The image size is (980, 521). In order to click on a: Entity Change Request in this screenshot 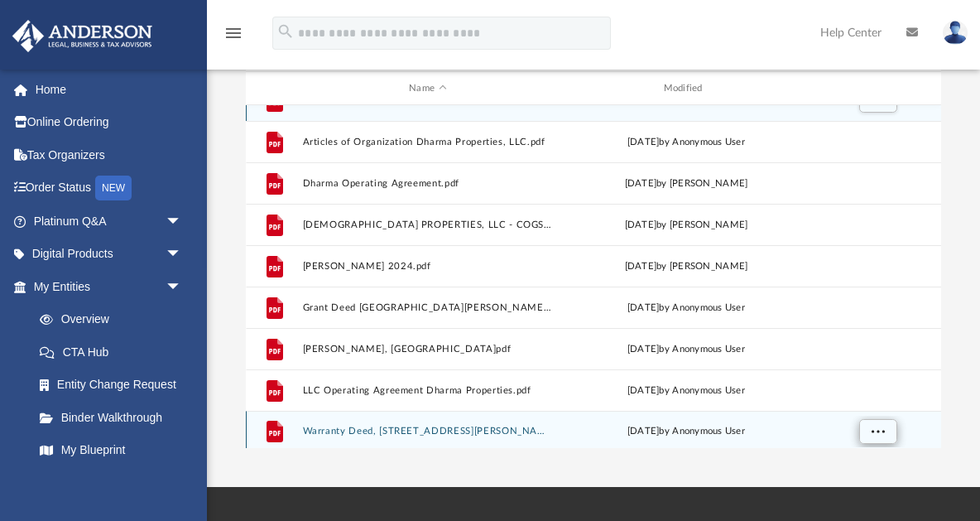, I will do `click(115, 385)`.